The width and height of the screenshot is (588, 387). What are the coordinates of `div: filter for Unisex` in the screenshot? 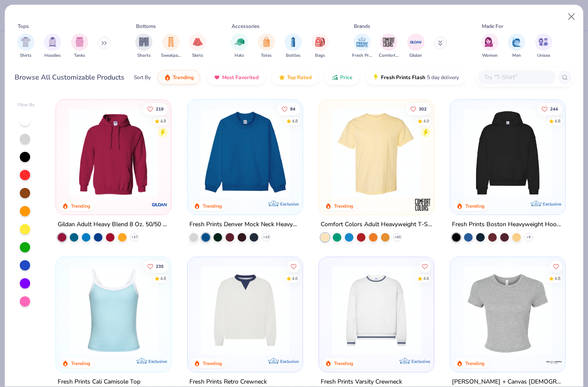 It's located at (544, 46).